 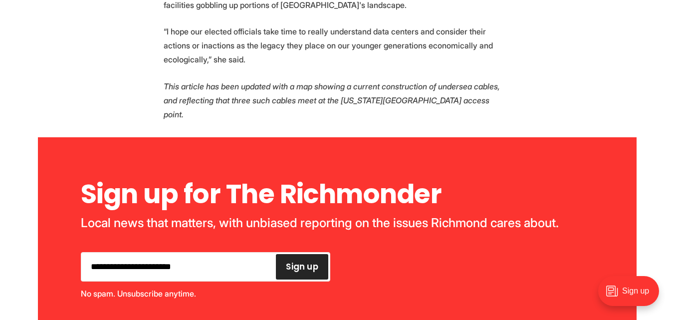 What do you see at coordinates (320, 223) in the screenshot?
I see `span: Local news that matters, with unbiased reporting on the issues Richmond cares about.` at bounding box center [320, 223].